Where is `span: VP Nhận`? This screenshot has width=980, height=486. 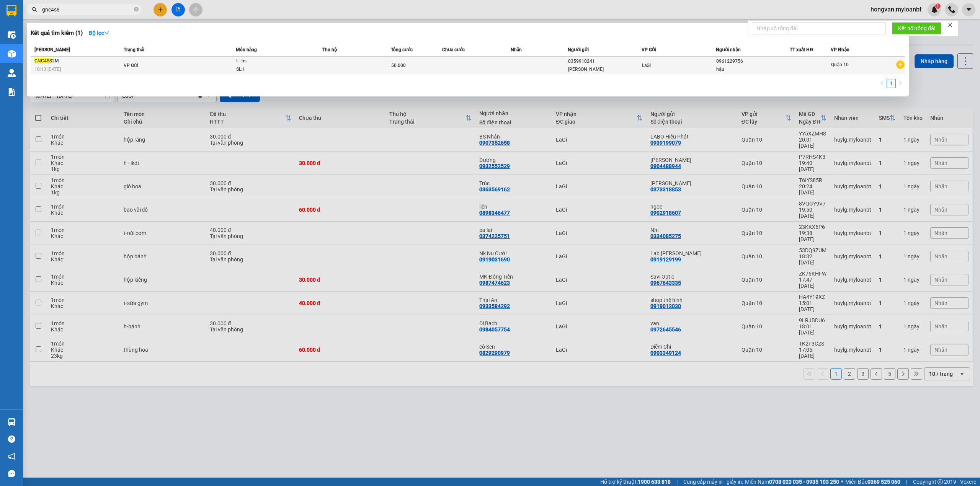
span: VP Nhận is located at coordinates (840, 50).